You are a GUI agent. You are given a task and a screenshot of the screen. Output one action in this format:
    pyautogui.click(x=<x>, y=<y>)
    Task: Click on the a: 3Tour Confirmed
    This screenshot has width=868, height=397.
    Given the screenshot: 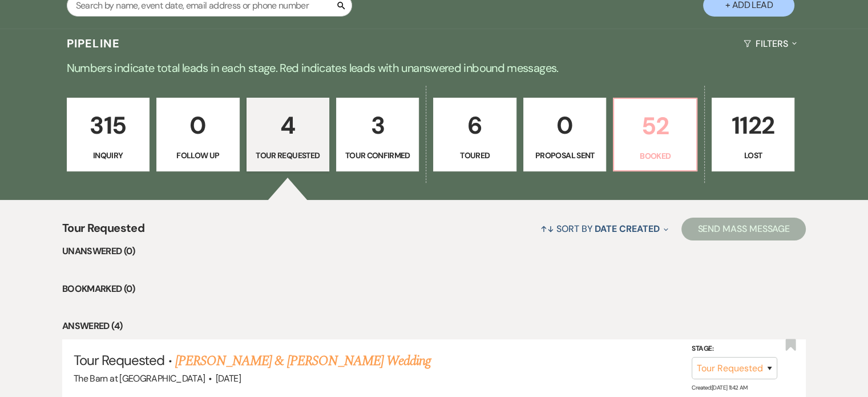 What is the action you would take?
    pyautogui.click(x=377, y=135)
    